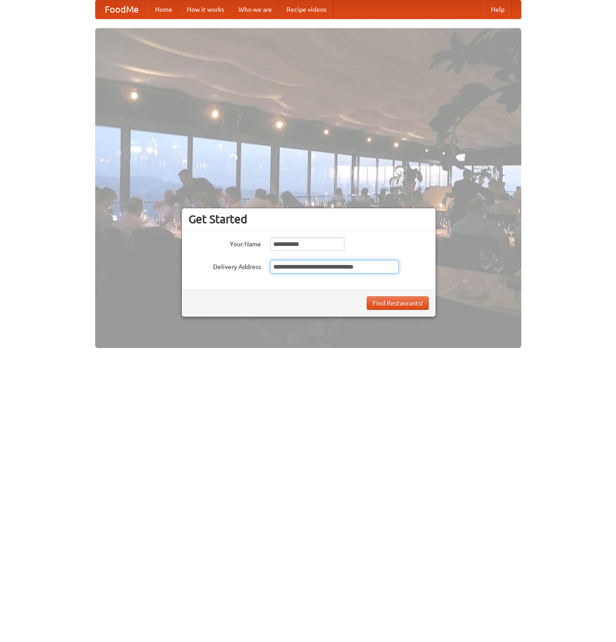 The width and height of the screenshot is (616, 642). Describe the element at coordinates (398, 303) in the screenshot. I see `button: Find Restaurants!` at that location.